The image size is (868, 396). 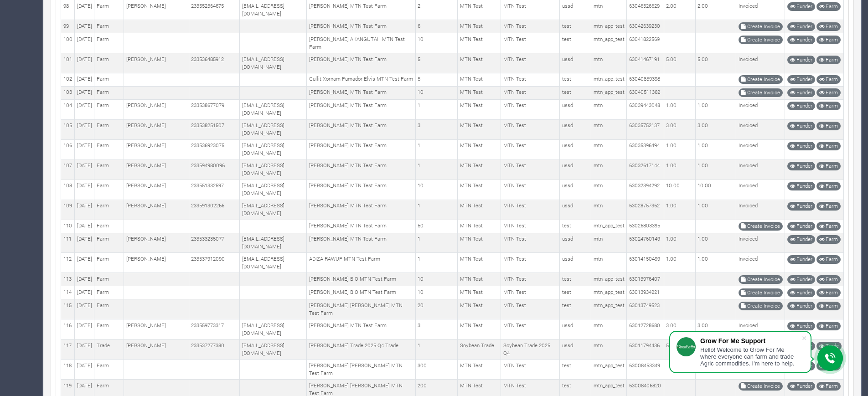 I want to click on td: 114, so click(x=68, y=293).